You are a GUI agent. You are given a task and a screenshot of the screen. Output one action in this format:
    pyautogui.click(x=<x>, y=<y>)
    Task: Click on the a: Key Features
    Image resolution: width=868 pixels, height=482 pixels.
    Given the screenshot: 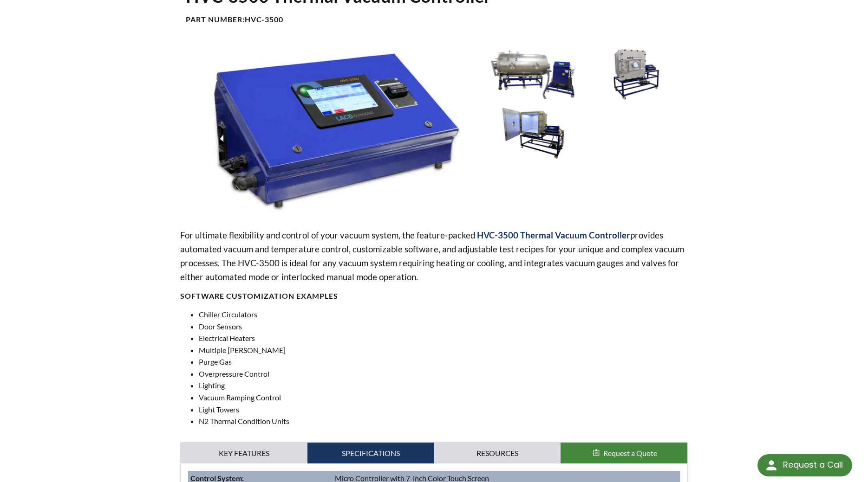 What is the action you would take?
    pyautogui.click(x=244, y=454)
    